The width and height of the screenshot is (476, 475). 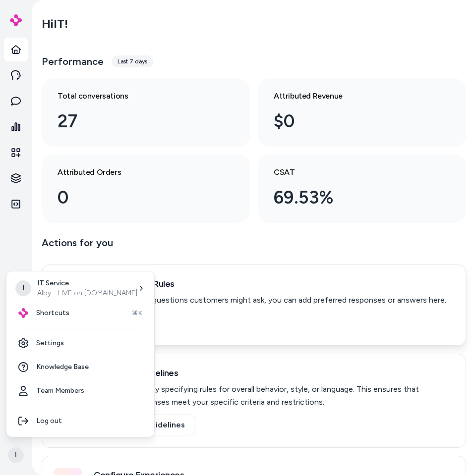 What do you see at coordinates (87, 284) in the screenshot?
I see `p: IT Service` at bounding box center [87, 284].